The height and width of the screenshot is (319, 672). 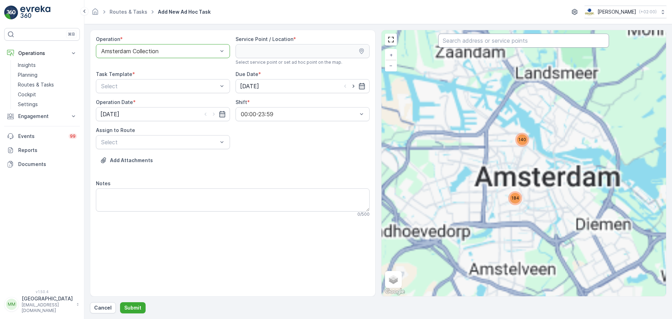 I want to click on input: Search address or service points, so click(x=524, y=41).